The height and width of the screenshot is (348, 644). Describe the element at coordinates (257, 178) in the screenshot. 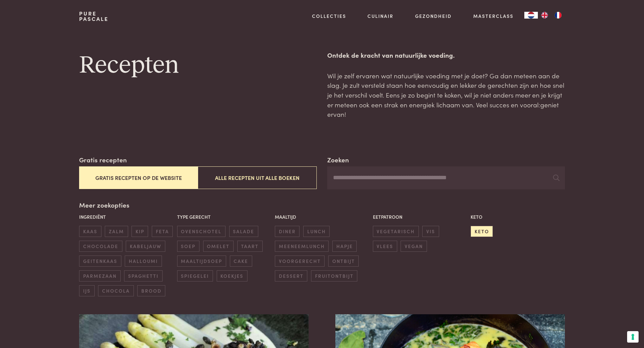

I see `button: Alle recepten uit alle boeken` at that location.